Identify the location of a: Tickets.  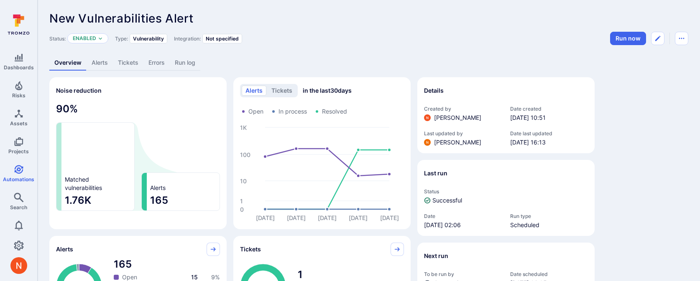
(128, 63).